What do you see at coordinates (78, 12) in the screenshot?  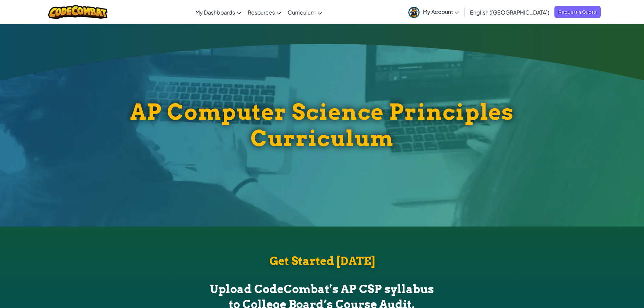 I see `a: CodeCombat logo` at bounding box center [78, 12].